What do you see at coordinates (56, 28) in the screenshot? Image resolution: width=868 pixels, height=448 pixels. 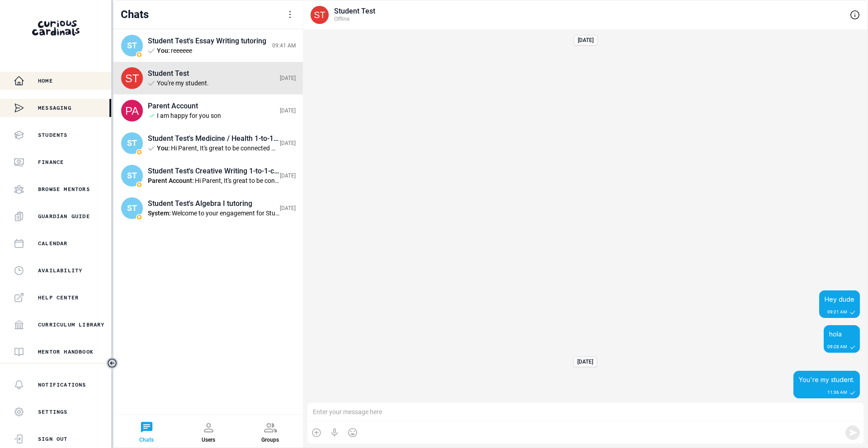 I see `img: Curious Cardinals Logo` at bounding box center [56, 28].